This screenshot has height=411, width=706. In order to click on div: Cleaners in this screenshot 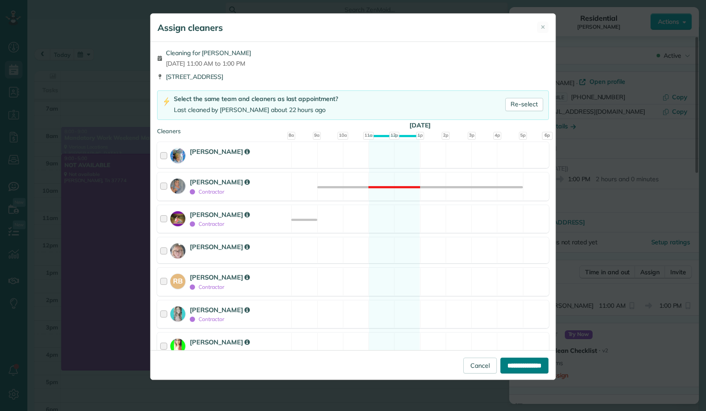, I will do `click(353, 128)`.